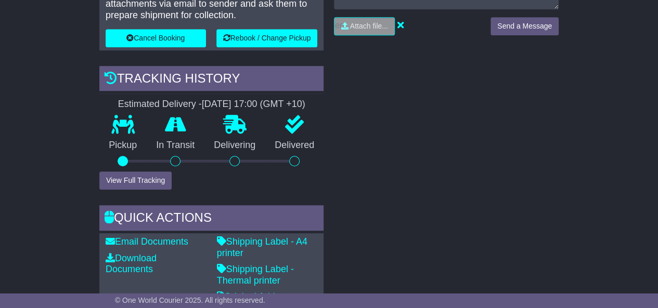  I want to click on div: Tracking history, so click(212, 80).